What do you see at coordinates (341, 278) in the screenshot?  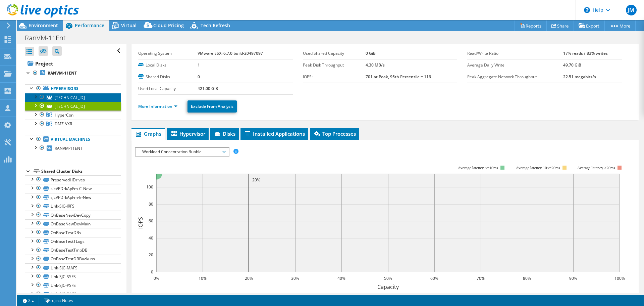 I see `text: 40%` at bounding box center [341, 278].